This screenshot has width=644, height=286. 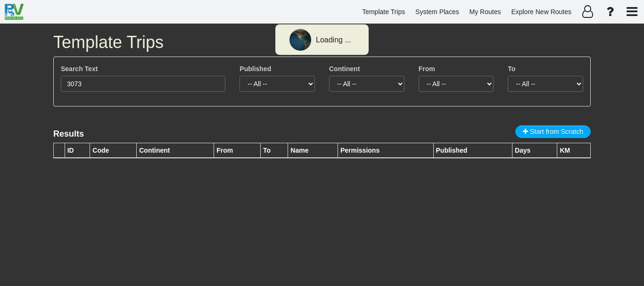 I want to click on a: My Routes, so click(x=485, y=12).